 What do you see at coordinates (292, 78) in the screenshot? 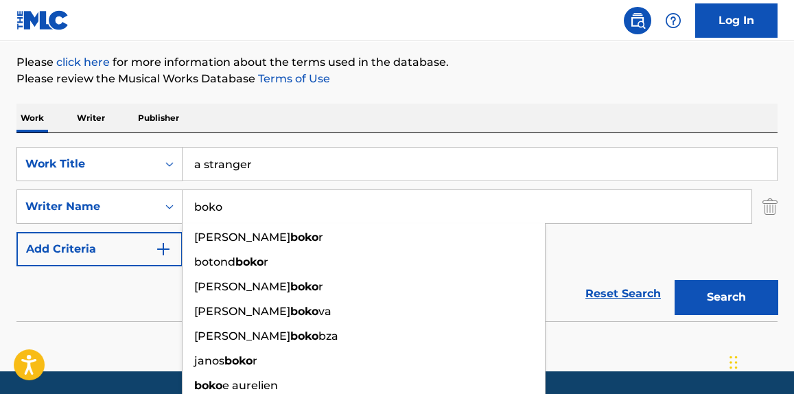
I see `a: Terms of Use` at bounding box center [292, 78].